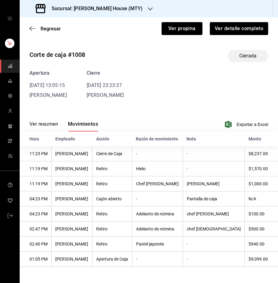 The height and width of the screenshot is (283, 278). What do you see at coordinates (36, 259) in the screenshot?
I see `th: 01:05 PM` at bounding box center [36, 259].